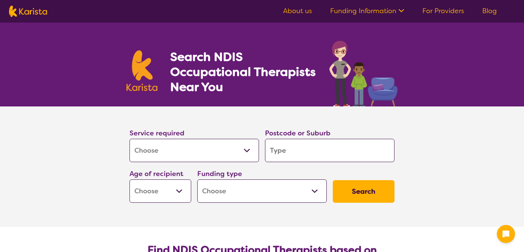 The image size is (524, 252). I want to click on a: Funding Information, so click(367, 11).